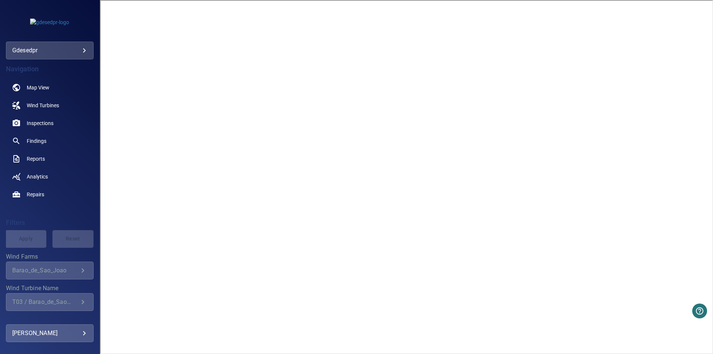  What do you see at coordinates (50, 177) in the screenshot?
I see `a: analytics noActive` at bounding box center [50, 177].